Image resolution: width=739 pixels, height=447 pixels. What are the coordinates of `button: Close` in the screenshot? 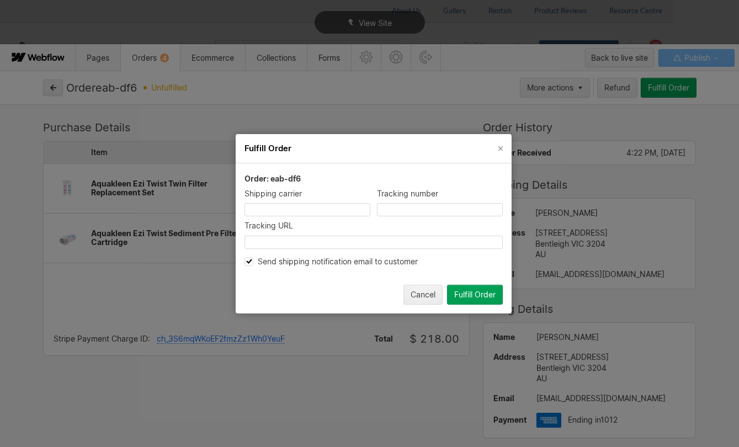 It's located at (500, 148).